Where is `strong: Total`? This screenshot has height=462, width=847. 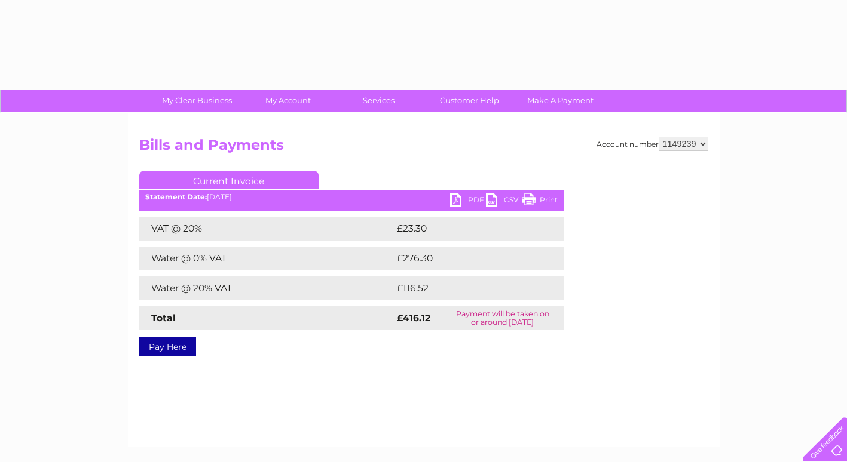
strong: Total is located at coordinates (163, 318).